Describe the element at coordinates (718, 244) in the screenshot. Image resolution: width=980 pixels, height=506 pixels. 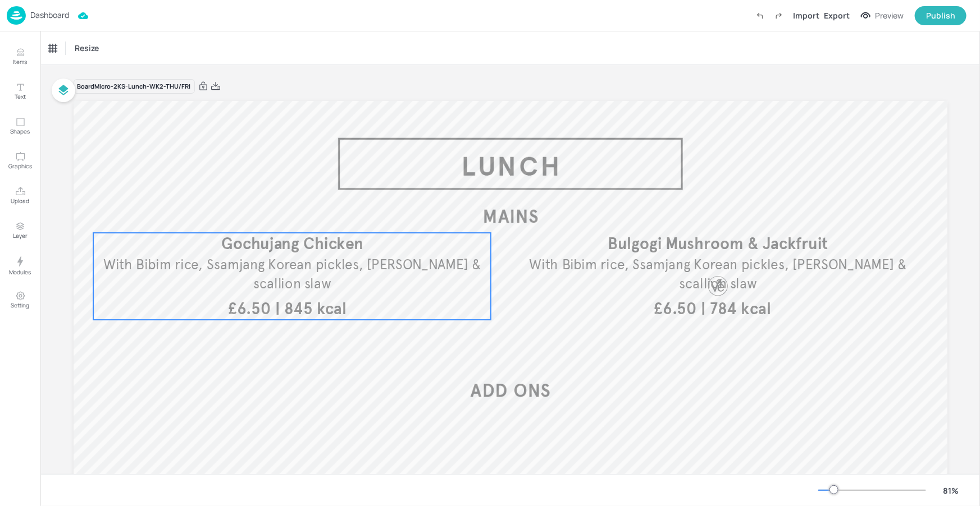
I see `span: Bulgogi Mushroom & Jackfruit` at that location.